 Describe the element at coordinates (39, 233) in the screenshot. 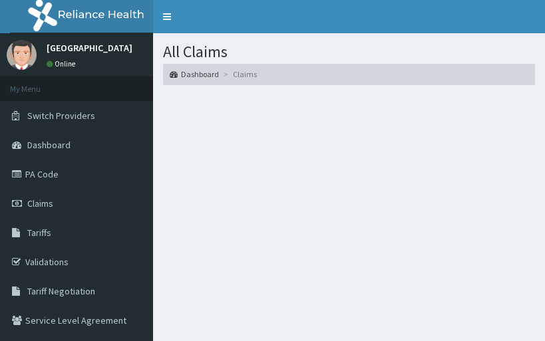

I see `span: Tariffs` at that location.